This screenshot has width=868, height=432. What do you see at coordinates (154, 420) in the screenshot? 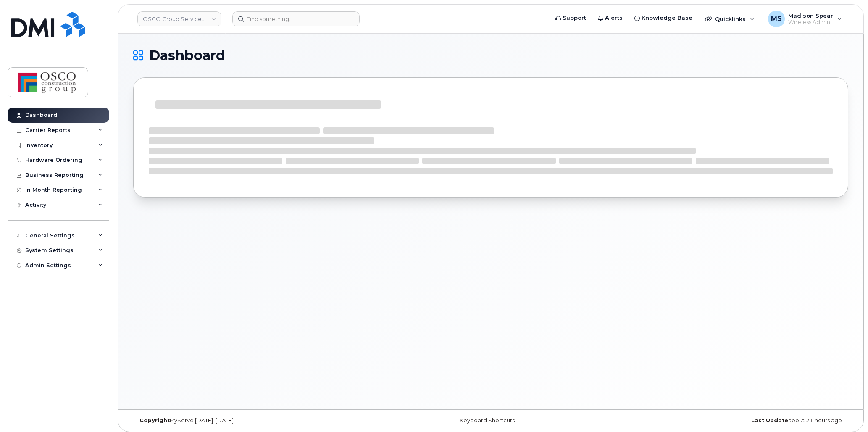
I see `strong: Copyright` at bounding box center [154, 420].